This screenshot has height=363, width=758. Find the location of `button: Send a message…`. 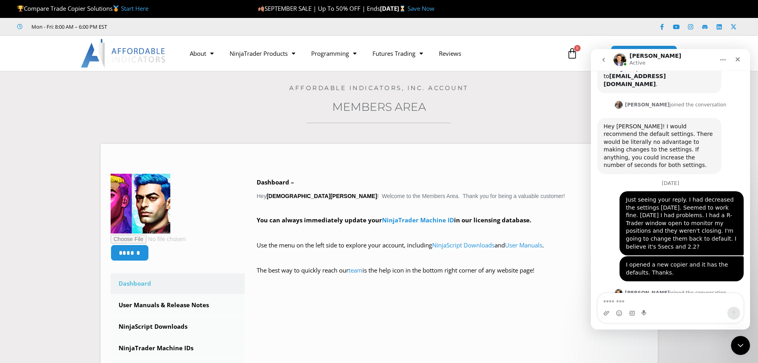

button: Send a message… is located at coordinates (143, 264).